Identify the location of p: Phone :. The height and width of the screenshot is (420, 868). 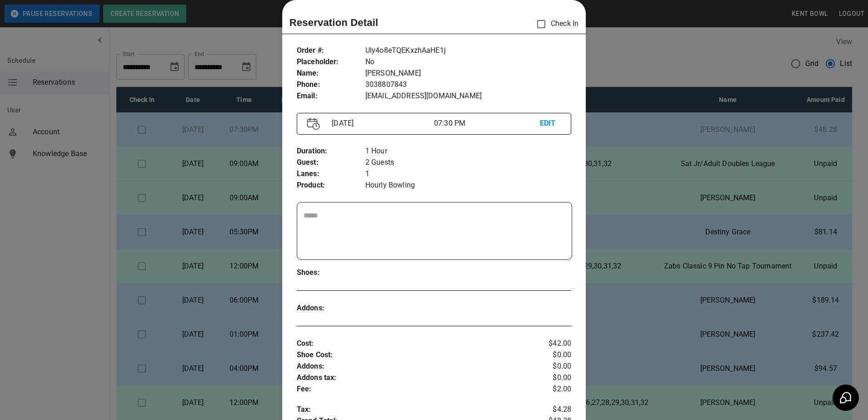
(331, 84).